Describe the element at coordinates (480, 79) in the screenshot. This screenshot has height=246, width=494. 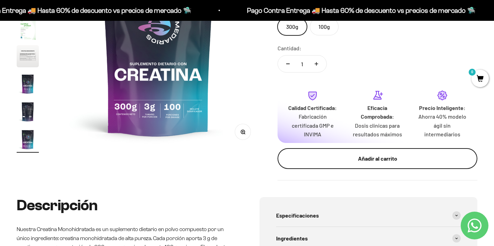
I see `a: 0` at that location.